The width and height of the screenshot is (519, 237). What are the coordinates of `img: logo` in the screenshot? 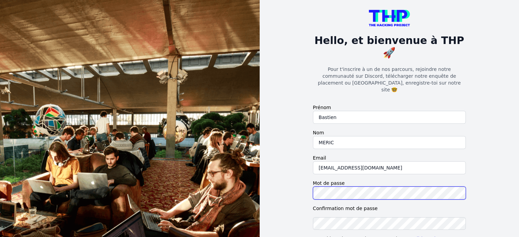 It's located at (390, 18).